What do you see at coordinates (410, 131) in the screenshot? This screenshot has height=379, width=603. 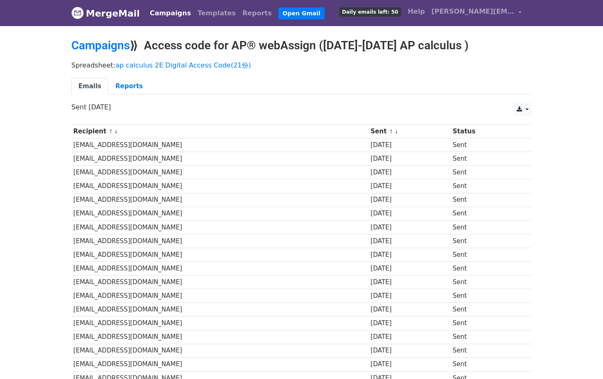 I see `th: Sent` at bounding box center [410, 131].